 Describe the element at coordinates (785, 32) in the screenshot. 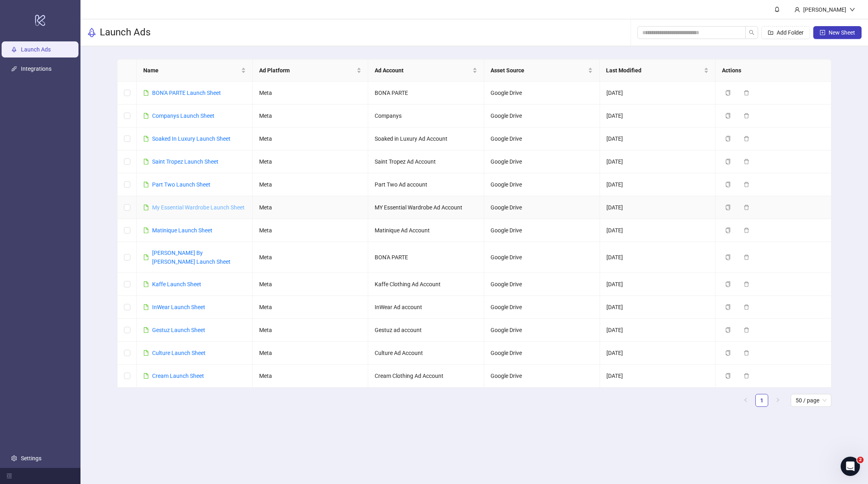

I see `button: Add Folder` at that location.